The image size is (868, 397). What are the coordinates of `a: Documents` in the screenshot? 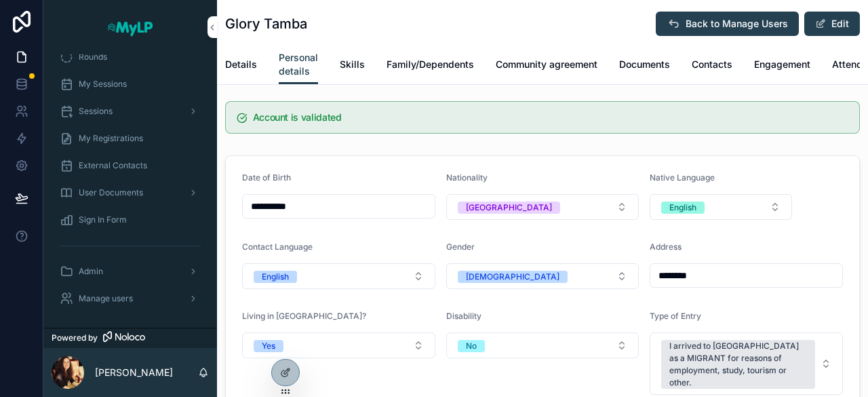 It's located at (644, 66).